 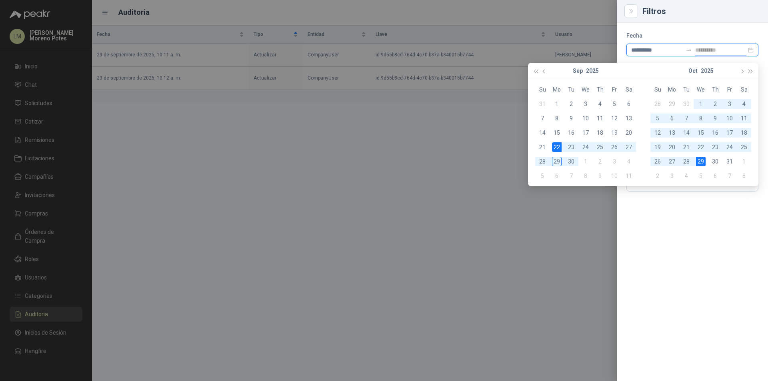 I want to click on td: 2025-11-04, so click(x=687, y=176).